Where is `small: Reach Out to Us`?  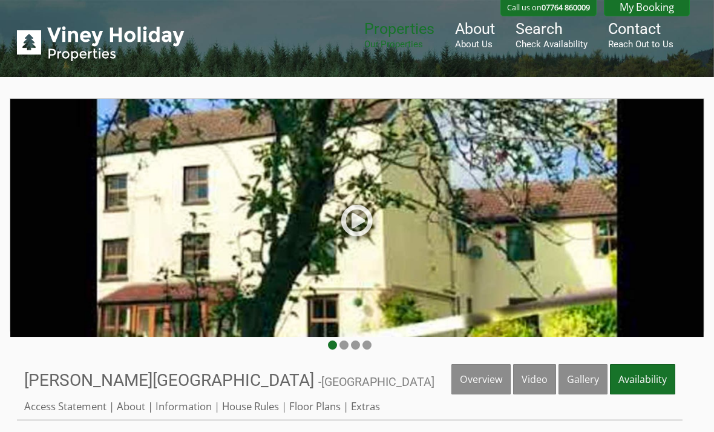
small: Reach Out to Us is located at coordinates (641, 44).